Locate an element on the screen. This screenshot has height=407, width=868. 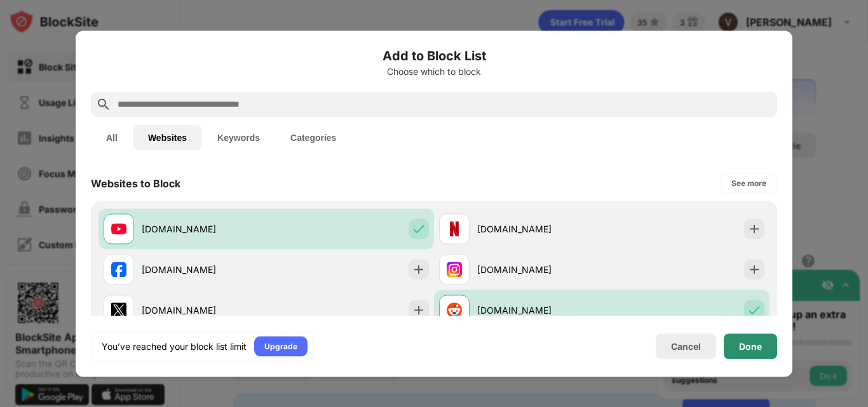
div: Upgrade is located at coordinates (281, 346).